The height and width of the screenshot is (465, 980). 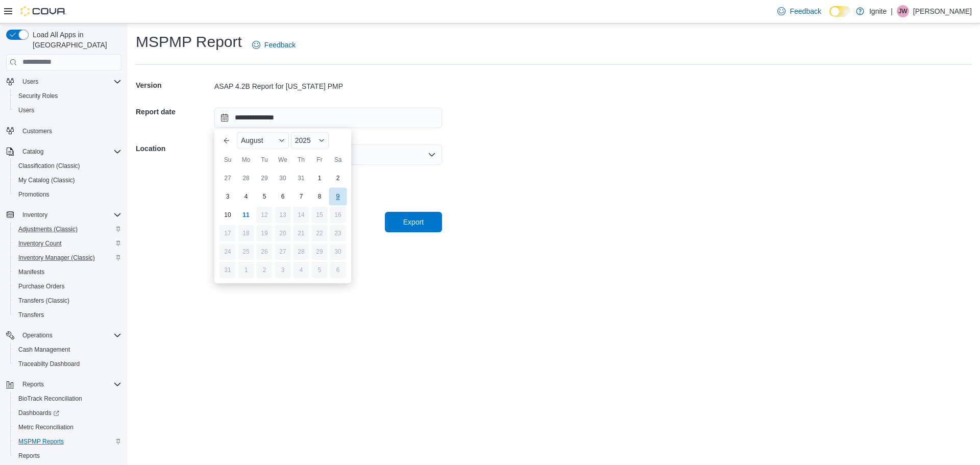 What do you see at coordinates (68, 110) in the screenshot?
I see `button: Users` at bounding box center [68, 110].